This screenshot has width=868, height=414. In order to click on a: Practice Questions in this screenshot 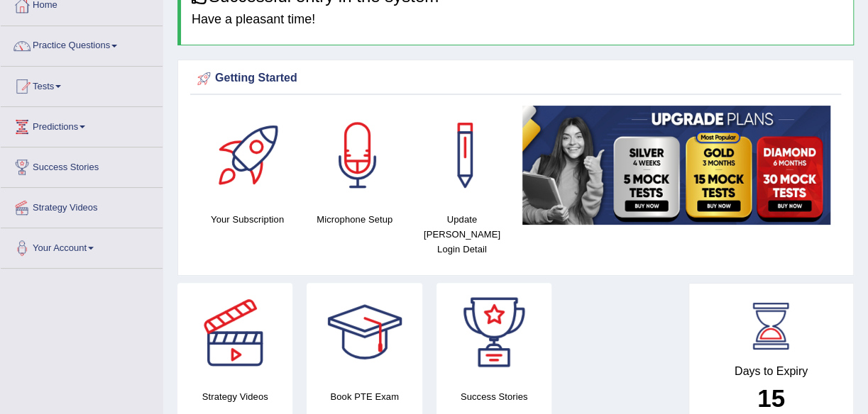, I will do `click(81, 44)`.